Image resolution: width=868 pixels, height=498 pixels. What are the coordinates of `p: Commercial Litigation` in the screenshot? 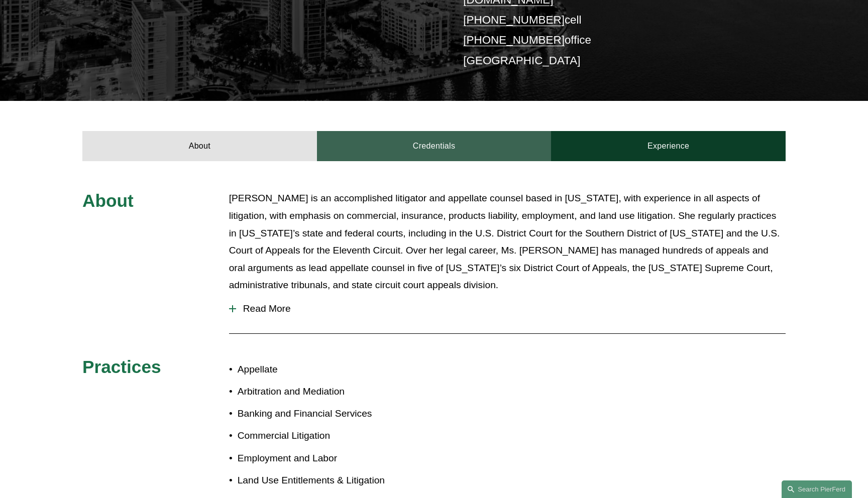 It's located at (336, 436).